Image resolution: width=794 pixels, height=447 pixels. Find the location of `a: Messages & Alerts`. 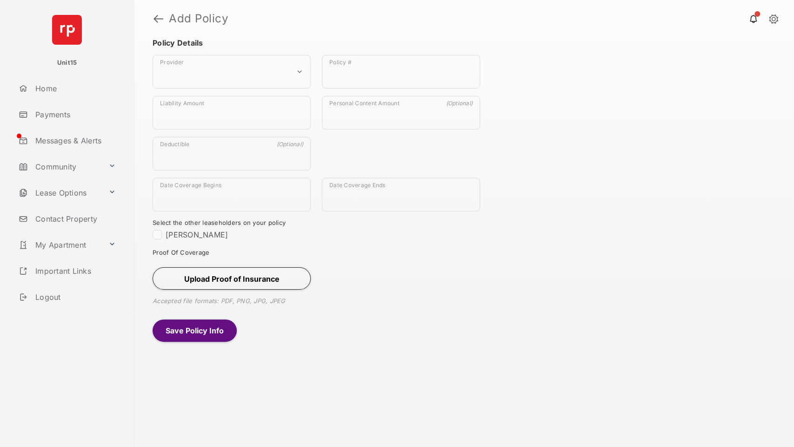

a: Messages & Alerts is located at coordinates (74, 141).